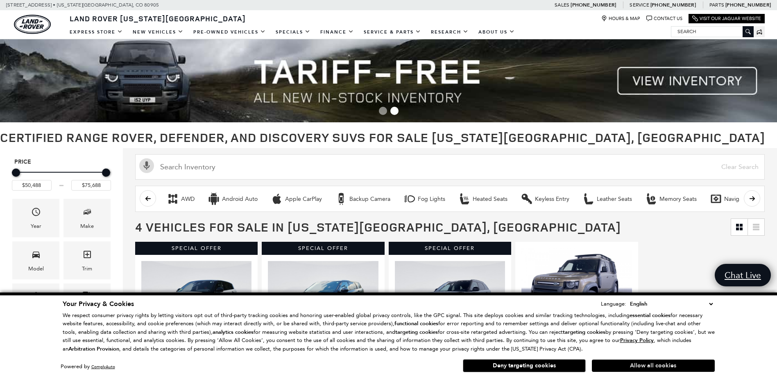 Image resolution: width=777 pixels, height=378 pixels. Describe the element at coordinates (36, 256) in the screenshot. I see `span: Model` at that location.